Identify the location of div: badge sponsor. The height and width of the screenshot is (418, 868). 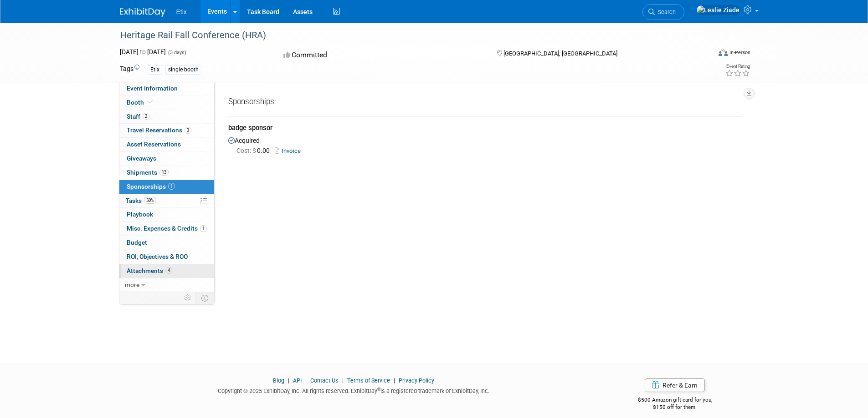
(485, 129).